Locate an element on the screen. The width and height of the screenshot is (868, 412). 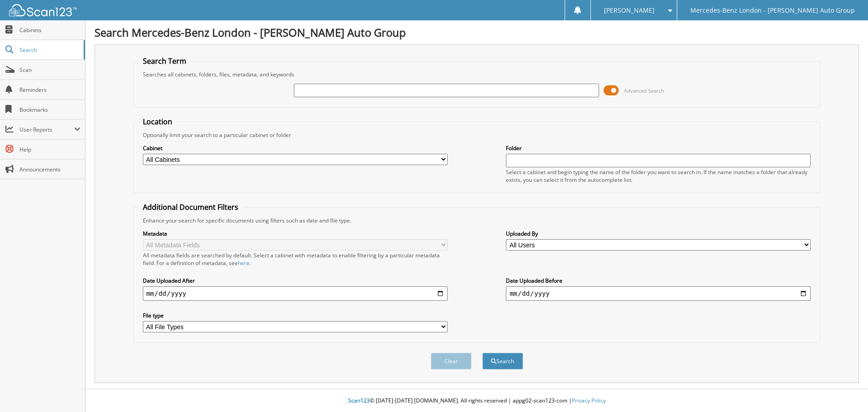
legend: Search Term is located at coordinates (165, 61).